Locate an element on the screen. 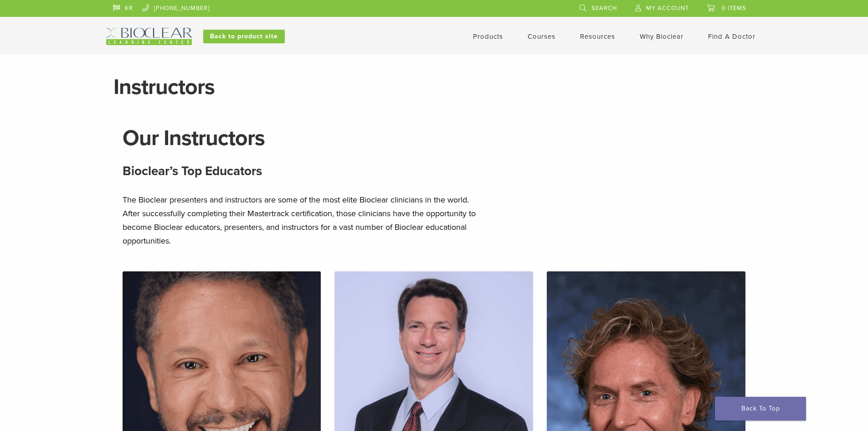 This screenshot has width=868, height=431. a: Back To Top is located at coordinates (760, 409).